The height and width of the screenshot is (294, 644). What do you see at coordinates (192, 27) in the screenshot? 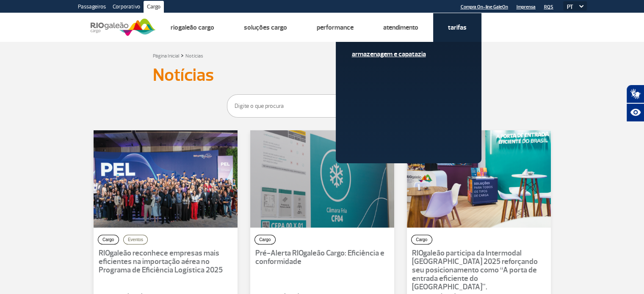
I see `a: Riogaleão Cargo` at bounding box center [192, 27].